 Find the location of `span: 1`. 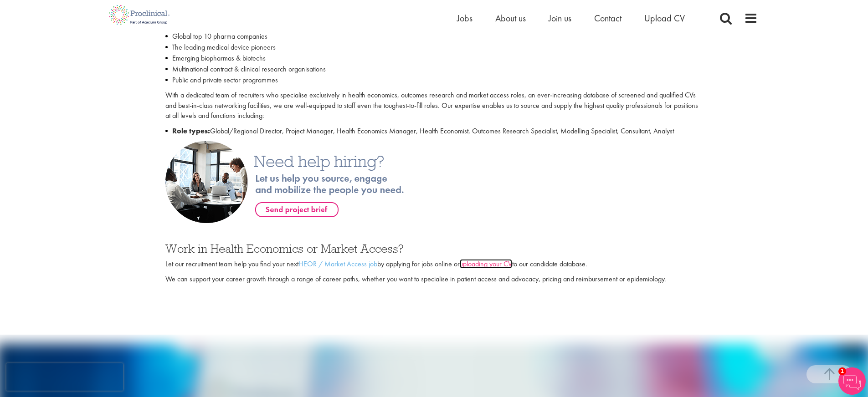

span: 1 is located at coordinates (842, 371).